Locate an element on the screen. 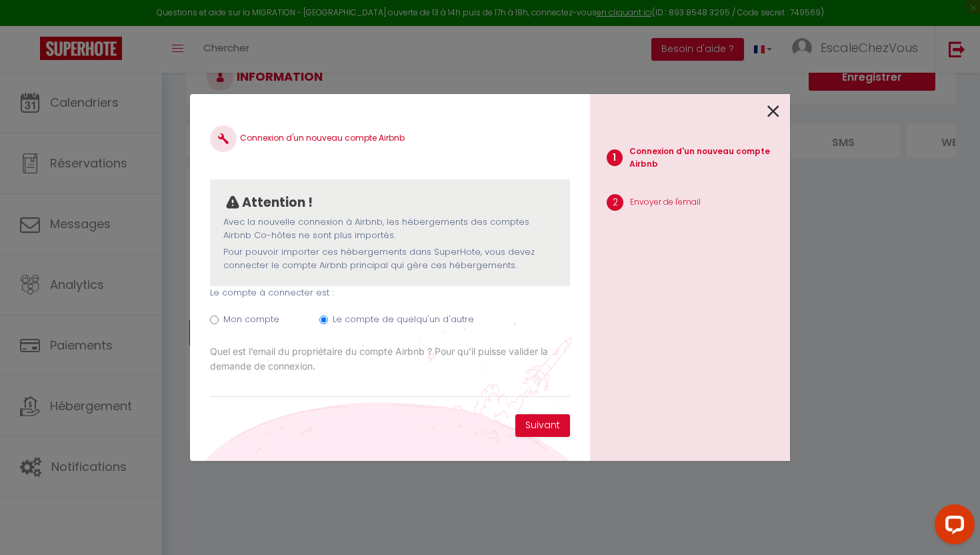  p: Pour pouvoir importer ces hébergements dans SuperHote, vous devez connecter le compte Airbnb prin... is located at coordinates (390, 258).